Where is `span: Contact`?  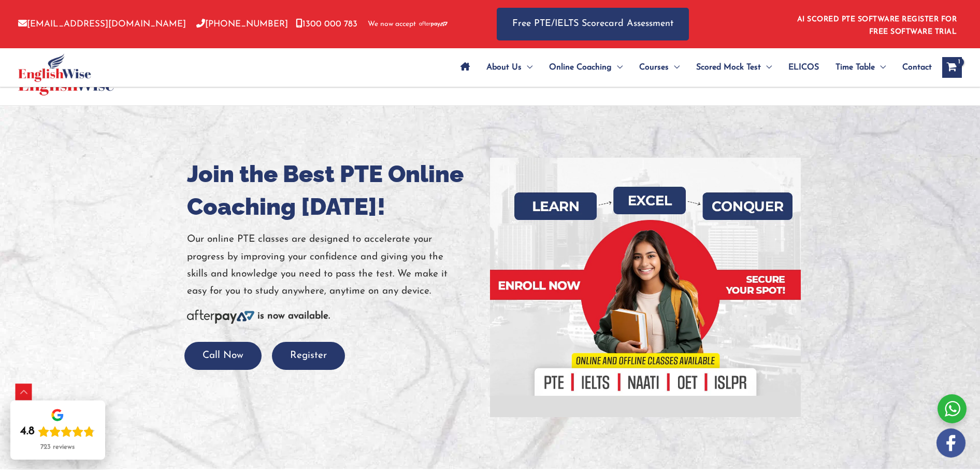
span: Contact is located at coordinates (917, 67).